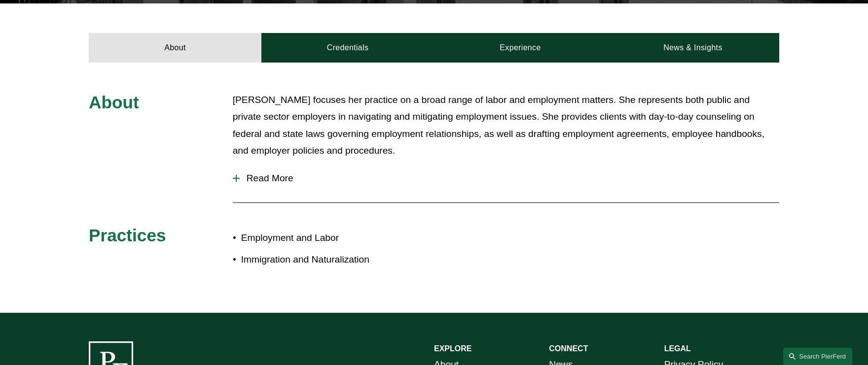 This screenshot has width=868, height=365. I want to click on strong: EXPLORE, so click(452, 348).